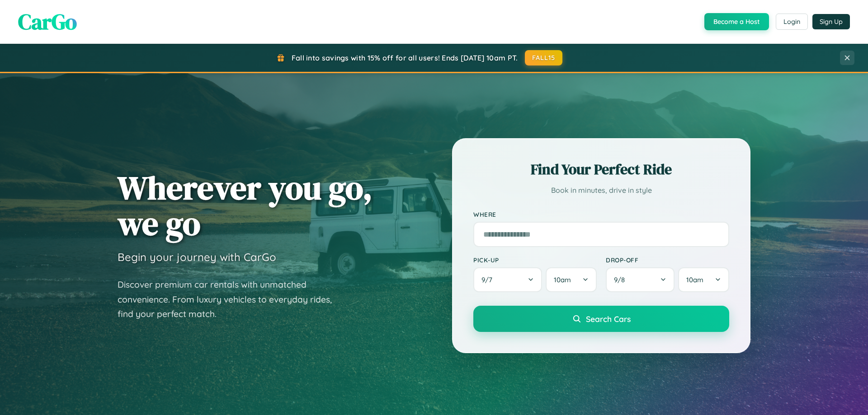 Image resolution: width=868 pixels, height=415 pixels. I want to click on button: 9/7, so click(508, 280).